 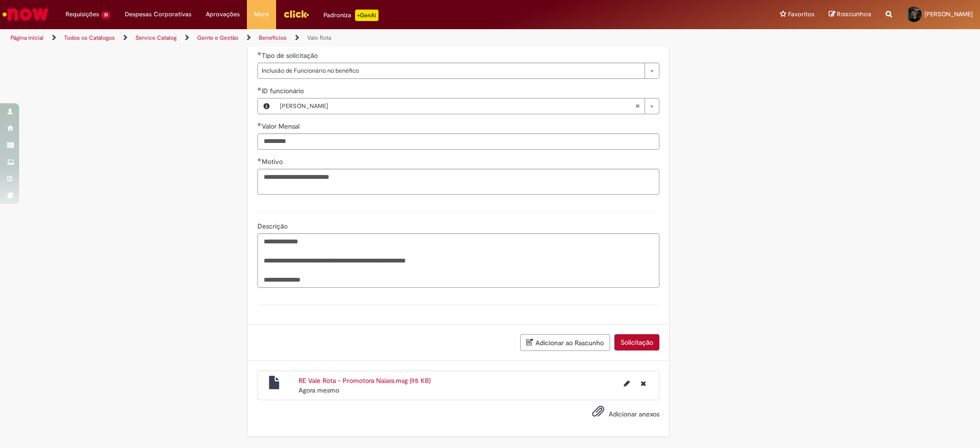 I want to click on a: Página inicial, so click(x=27, y=38).